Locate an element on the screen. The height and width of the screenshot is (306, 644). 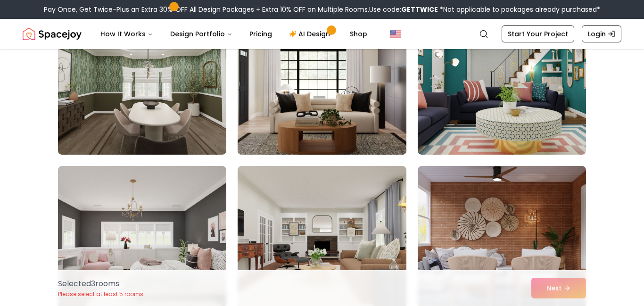
a: AI Design is located at coordinates (311, 34).